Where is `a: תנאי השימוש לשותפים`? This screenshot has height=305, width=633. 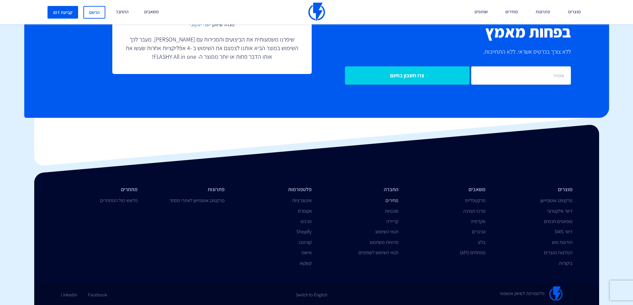 a: תנאי השימוש לשותפים is located at coordinates (379, 253).